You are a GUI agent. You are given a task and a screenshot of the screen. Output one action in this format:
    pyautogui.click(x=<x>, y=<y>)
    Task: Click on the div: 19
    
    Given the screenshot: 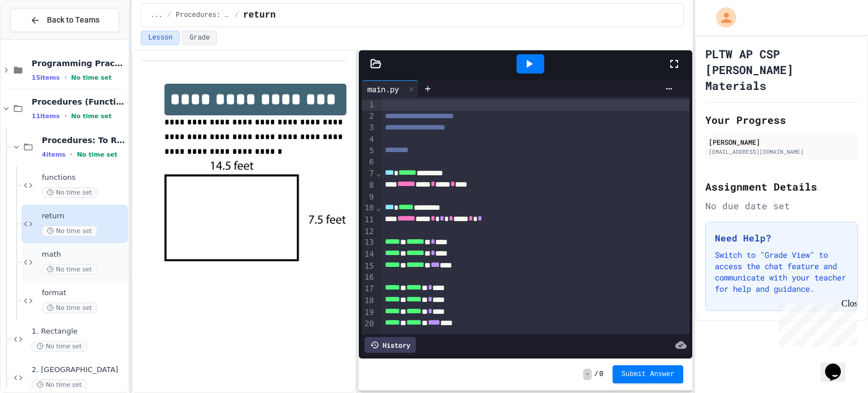 What is the action you would take?
    pyautogui.click(x=369, y=312)
    